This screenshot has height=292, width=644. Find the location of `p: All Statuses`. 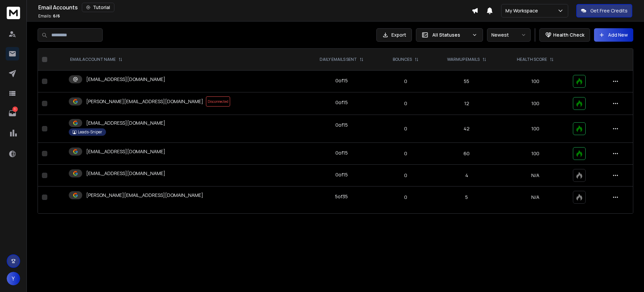

p: All Statuses is located at coordinates (451, 35).